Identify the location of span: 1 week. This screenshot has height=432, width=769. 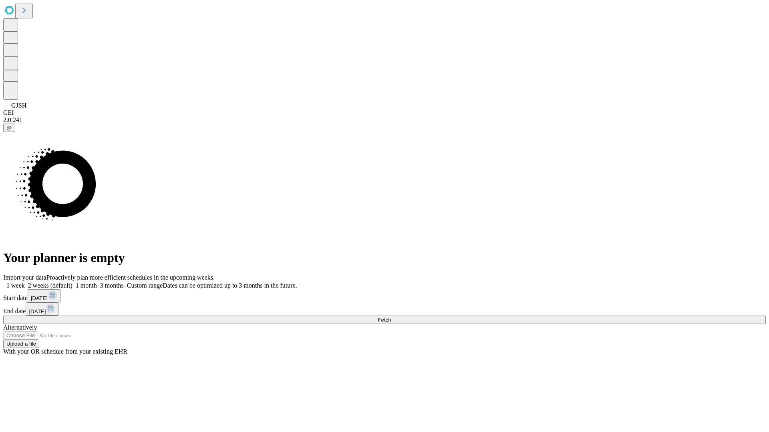
(16, 285).